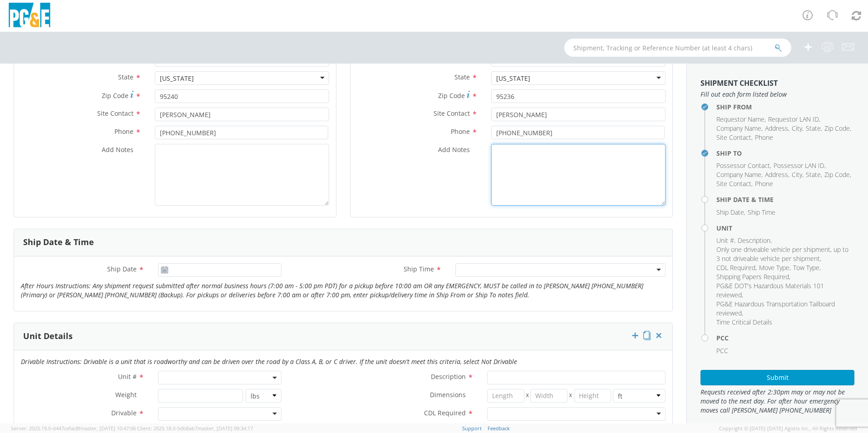 This screenshot has width=868, height=433. Describe the element at coordinates (806, 267) in the screenshot. I see `span: Tow Type` at that location.